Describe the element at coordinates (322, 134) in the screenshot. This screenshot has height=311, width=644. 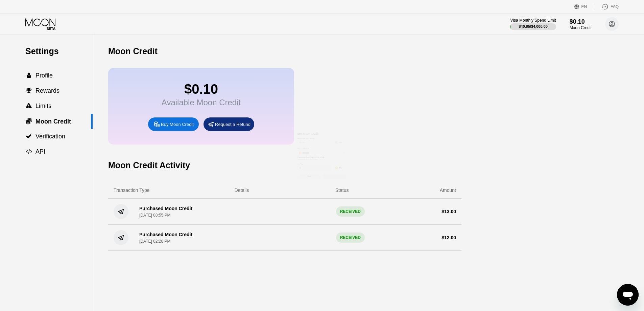
I see `div: Buy Moon Credit` at that location.